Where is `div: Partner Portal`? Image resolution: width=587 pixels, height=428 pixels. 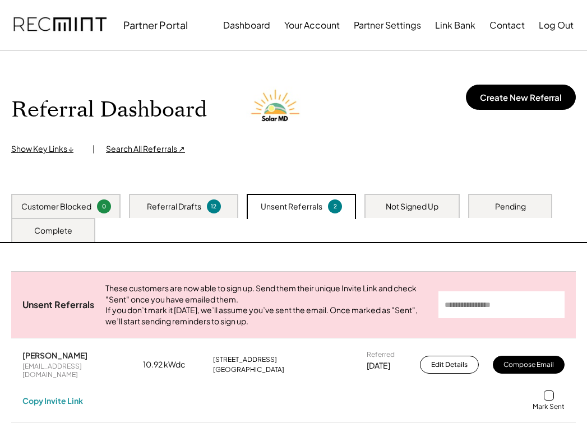 div: Partner Portal is located at coordinates (155, 25).